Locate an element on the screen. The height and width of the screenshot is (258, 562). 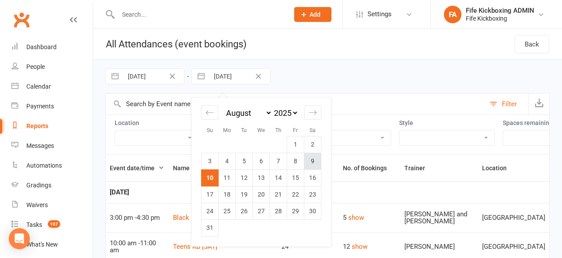
td: Friday, August 1, 2025 is located at coordinates (296, 145).